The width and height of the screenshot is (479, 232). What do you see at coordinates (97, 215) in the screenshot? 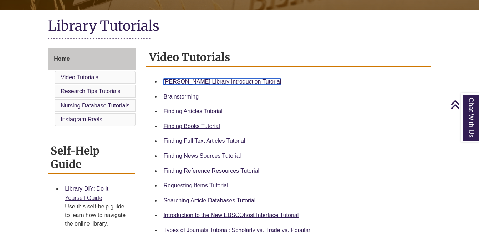
I see `div: Use this self-help guide to learn how to navigate the online library.` at bounding box center [97, 215].